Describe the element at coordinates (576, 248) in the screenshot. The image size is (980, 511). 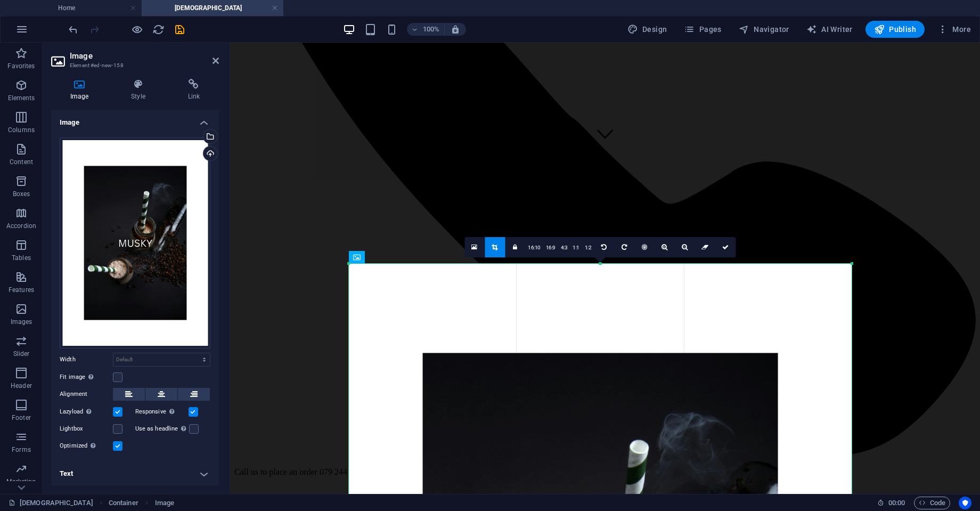
I see `a: 1:1` at that location.